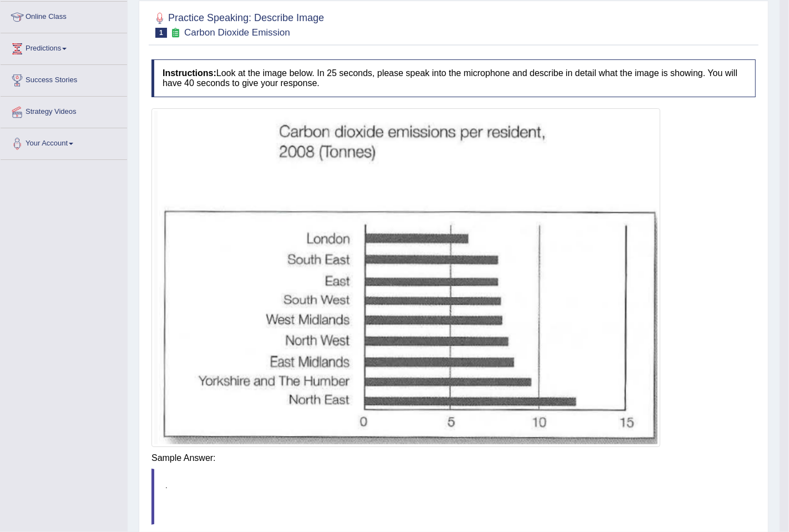  I want to click on small: Carbon Dioxide Emission, so click(237, 32).